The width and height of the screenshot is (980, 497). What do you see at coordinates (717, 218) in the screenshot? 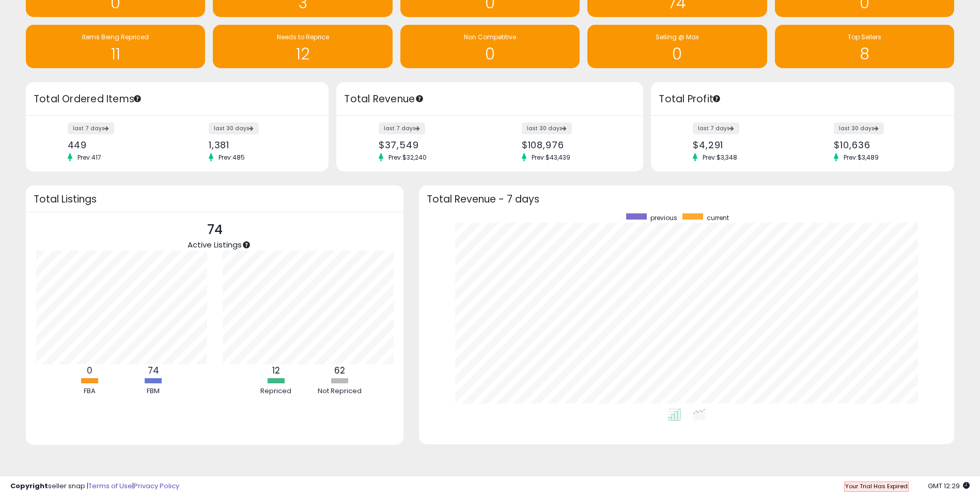
I see `span: current` at bounding box center [717, 218].